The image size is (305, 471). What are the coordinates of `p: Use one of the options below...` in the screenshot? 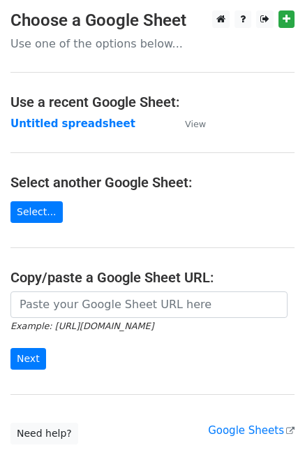 It's located at (152, 43).